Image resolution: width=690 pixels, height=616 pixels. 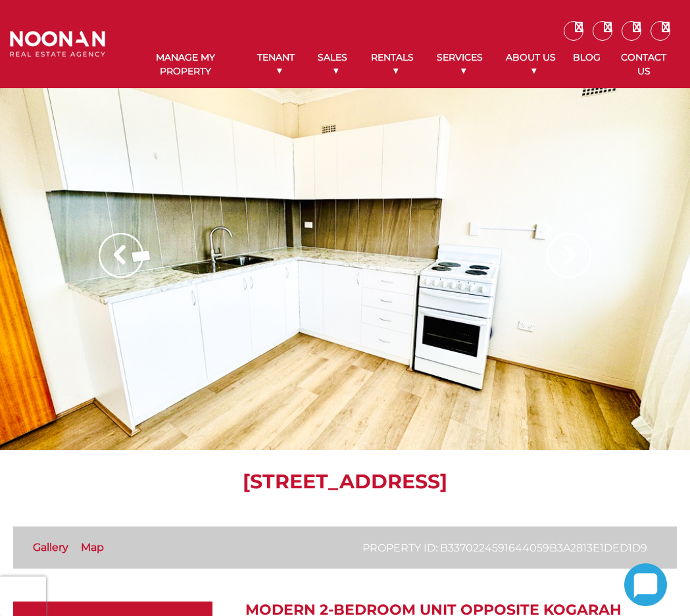 What do you see at coordinates (392, 64) in the screenshot?
I see `a: Rentals` at bounding box center [392, 64].